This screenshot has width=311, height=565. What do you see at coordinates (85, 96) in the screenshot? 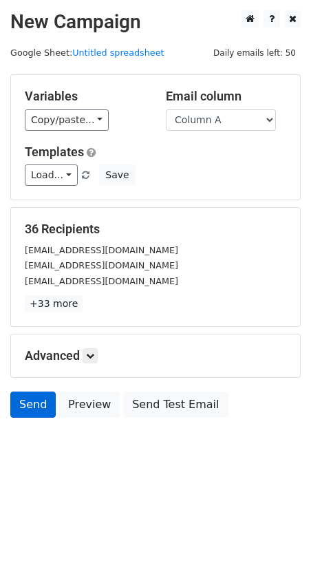
I see `h5: Variables` at bounding box center [85, 96].